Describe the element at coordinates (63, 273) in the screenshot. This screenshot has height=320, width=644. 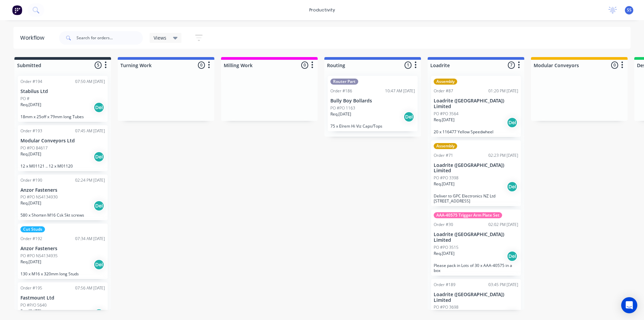
I see `p: 130 x M16 x 320mm long Studs` at that location.